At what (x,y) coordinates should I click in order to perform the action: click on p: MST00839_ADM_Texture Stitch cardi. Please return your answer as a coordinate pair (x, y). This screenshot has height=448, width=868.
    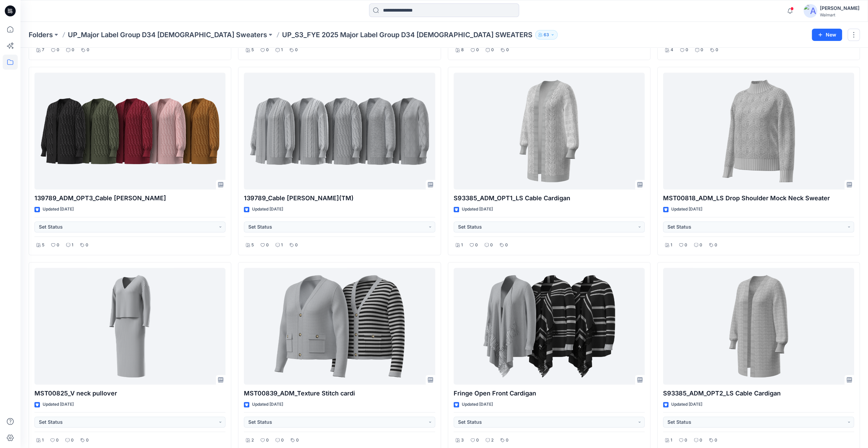
    Looking at the image, I should click on (339, 393).